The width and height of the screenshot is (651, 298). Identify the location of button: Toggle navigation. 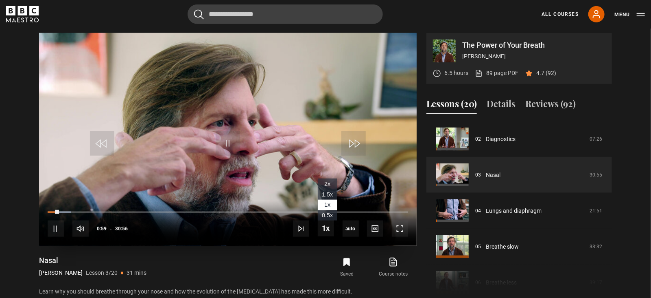
(630, 15).